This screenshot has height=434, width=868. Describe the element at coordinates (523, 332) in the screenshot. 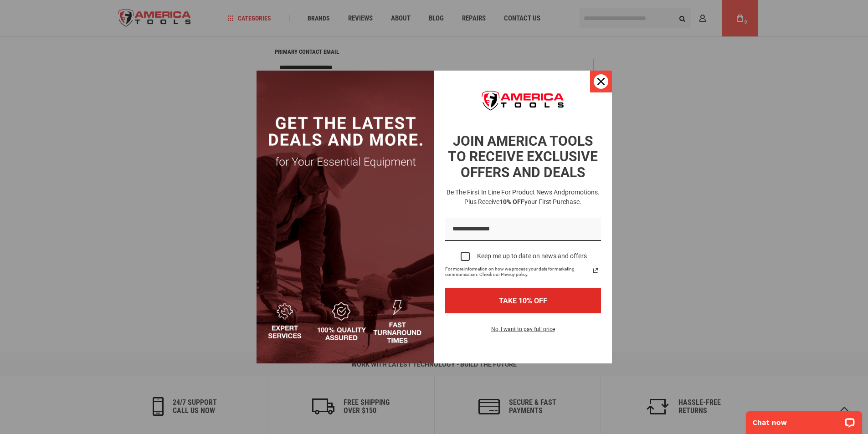

I see `button: No, I want to pay full price` at that location.